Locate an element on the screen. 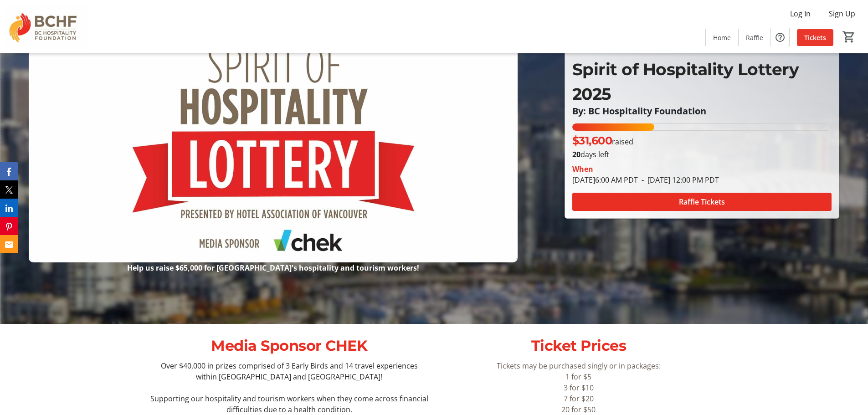 The width and height of the screenshot is (868, 415). span: Spirit of Hospitality Lottery 2025 is located at coordinates (686, 82).